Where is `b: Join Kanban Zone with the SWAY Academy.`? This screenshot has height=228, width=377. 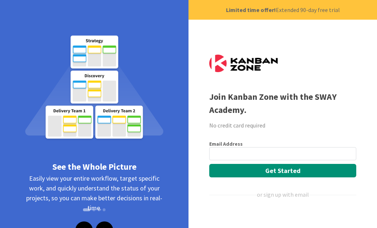 b: Join Kanban Zone with the SWAY Academy. is located at coordinates (273, 103).